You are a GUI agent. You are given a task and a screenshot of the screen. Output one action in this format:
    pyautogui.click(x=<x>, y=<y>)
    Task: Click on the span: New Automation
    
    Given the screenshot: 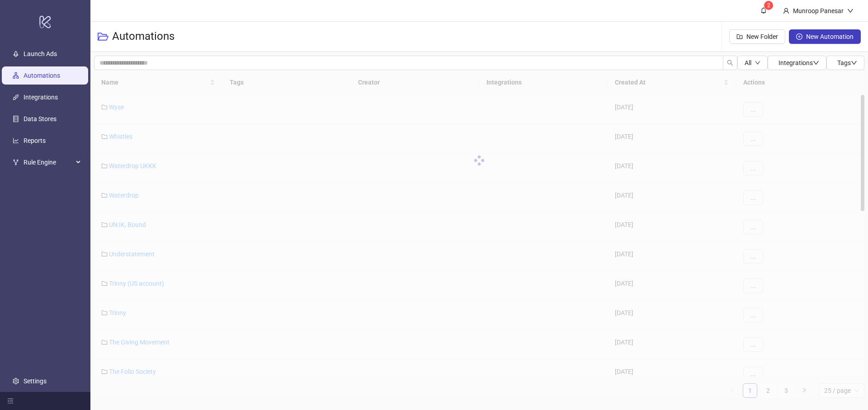 What is the action you would take?
    pyautogui.click(x=829, y=37)
    